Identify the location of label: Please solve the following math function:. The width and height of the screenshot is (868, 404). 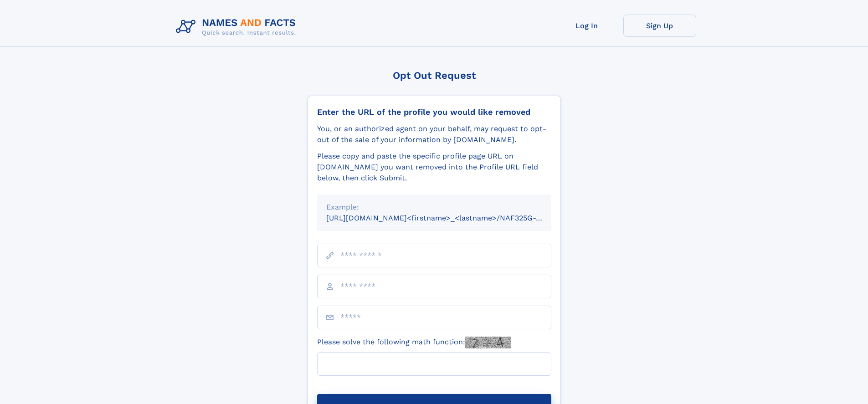
(413, 343).